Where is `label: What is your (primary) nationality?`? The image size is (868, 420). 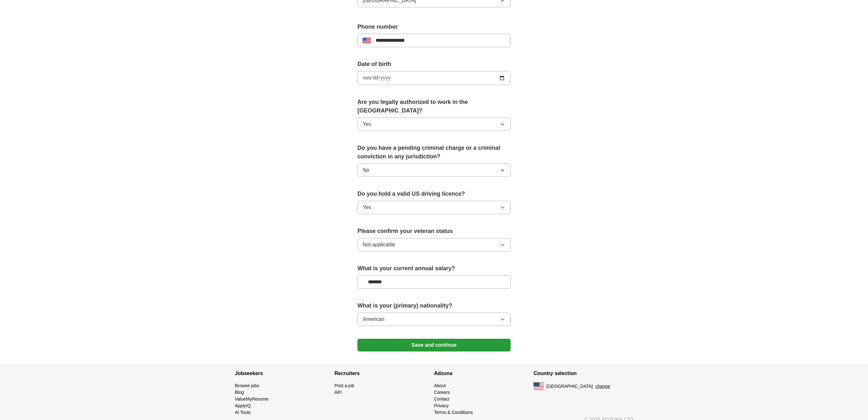
label: What is your (primary) nationality? is located at coordinates (434, 306).